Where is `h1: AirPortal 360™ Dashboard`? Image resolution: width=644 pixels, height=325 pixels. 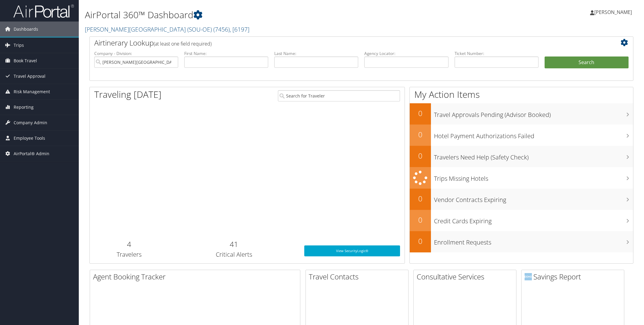
h1: AirPortal 360™ Dashboard is located at coordinates (269, 15).